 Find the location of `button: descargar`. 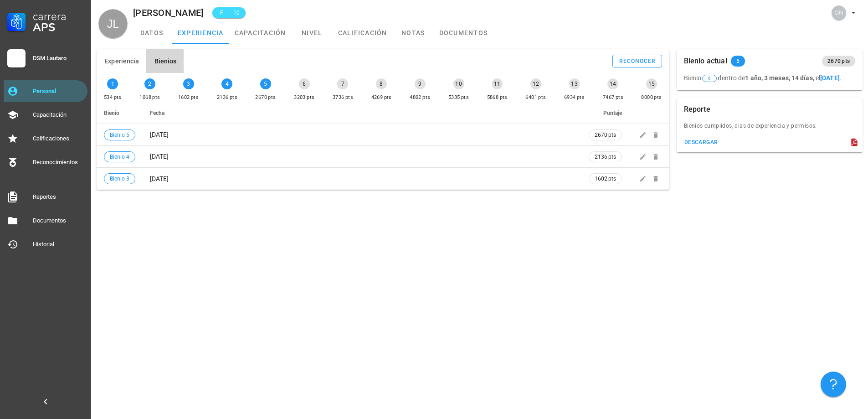

button: descargar is located at coordinates (701, 142).